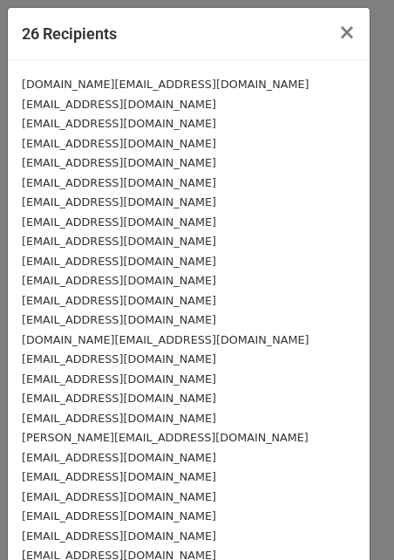 This screenshot has width=394, height=560. What do you see at coordinates (351, 518) in the screenshot?
I see `div: 聊天小工具` at bounding box center [351, 518].